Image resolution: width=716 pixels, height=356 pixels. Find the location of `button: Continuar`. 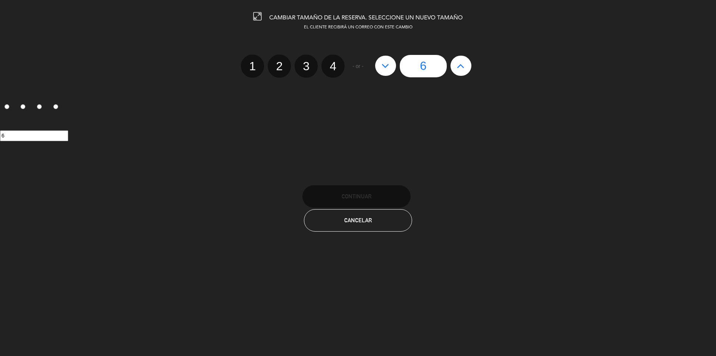

button: Continuar is located at coordinates (357, 196).